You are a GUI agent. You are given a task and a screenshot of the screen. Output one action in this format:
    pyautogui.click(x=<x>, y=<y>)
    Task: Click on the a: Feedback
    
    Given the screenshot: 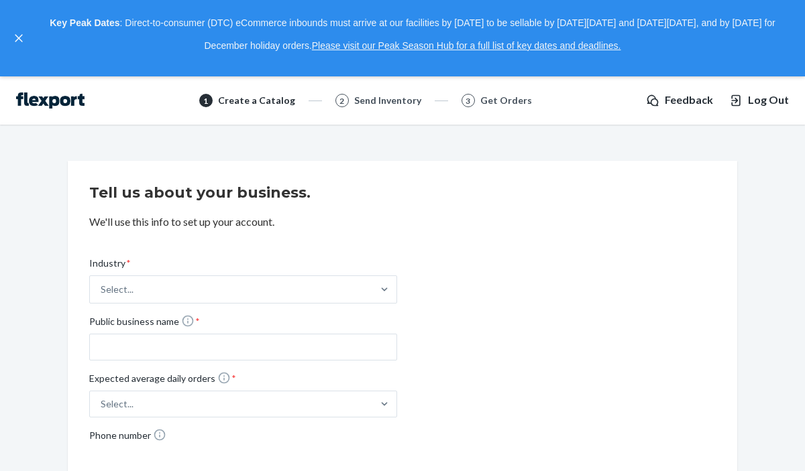 What is the action you would take?
    pyautogui.click(x=679, y=100)
    